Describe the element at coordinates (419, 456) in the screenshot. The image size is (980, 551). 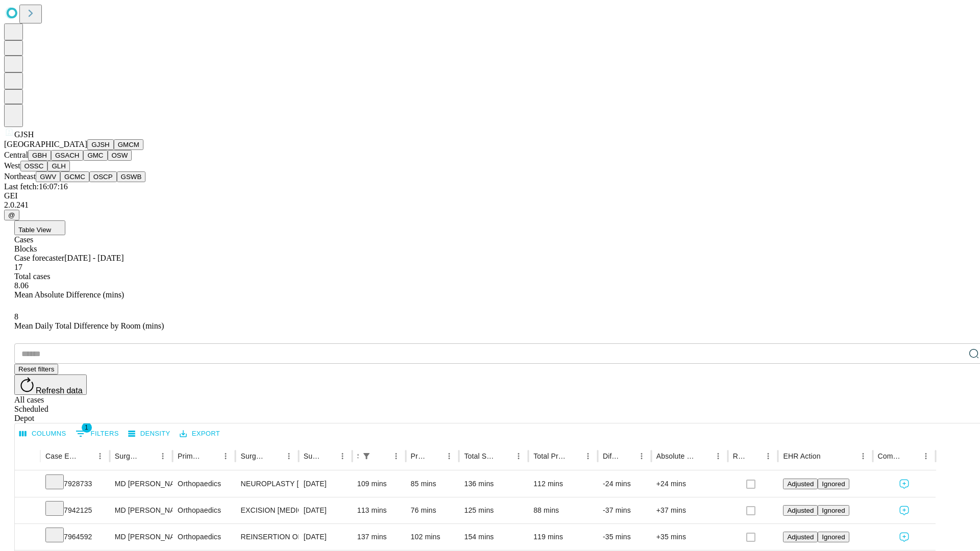
I see `div: Predicted In Room Duration` at that location.